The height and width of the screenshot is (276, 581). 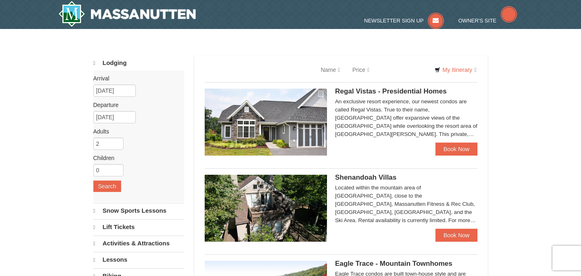 What do you see at coordinates (139, 243) in the screenshot?
I see `a: Activities & Attractions` at bounding box center [139, 243].